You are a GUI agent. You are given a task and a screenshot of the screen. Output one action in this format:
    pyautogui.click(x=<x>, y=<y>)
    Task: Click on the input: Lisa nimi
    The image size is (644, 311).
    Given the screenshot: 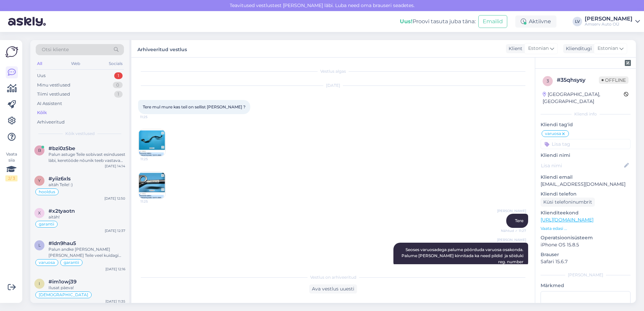 What is the action you would take?
    pyautogui.click(x=582, y=166)
    